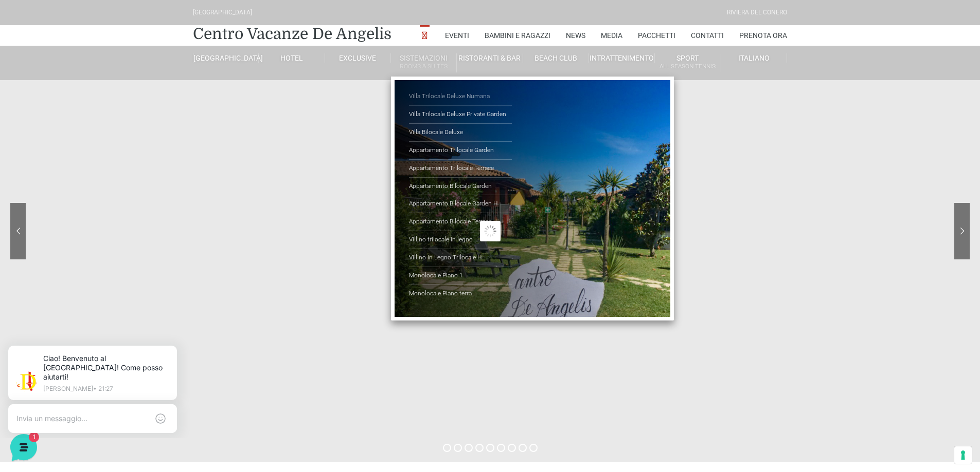  I want to click on a: Pacchetti, so click(656, 35).